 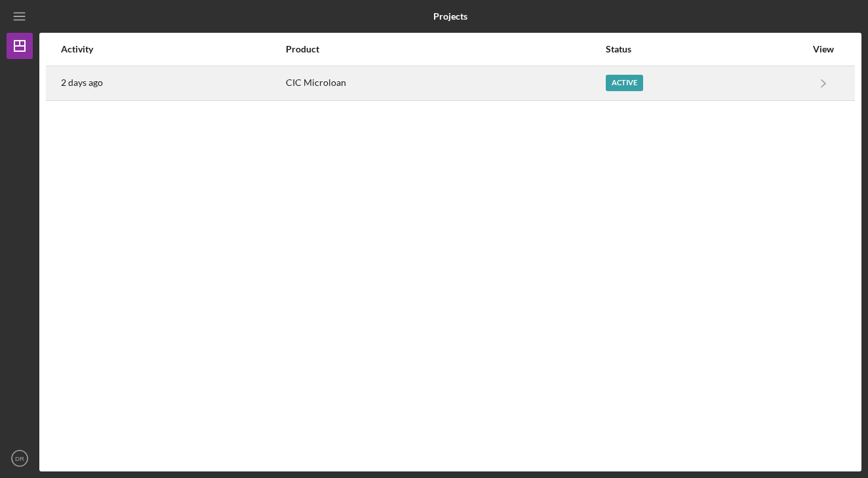 What do you see at coordinates (706, 49) in the screenshot?
I see `div: Status` at bounding box center [706, 49].